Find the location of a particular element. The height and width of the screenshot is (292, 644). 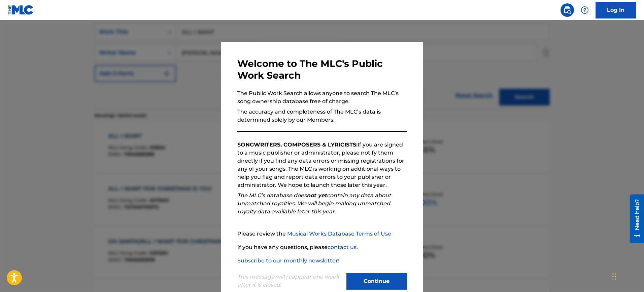

img: MLC Logo is located at coordinates (21, 10).